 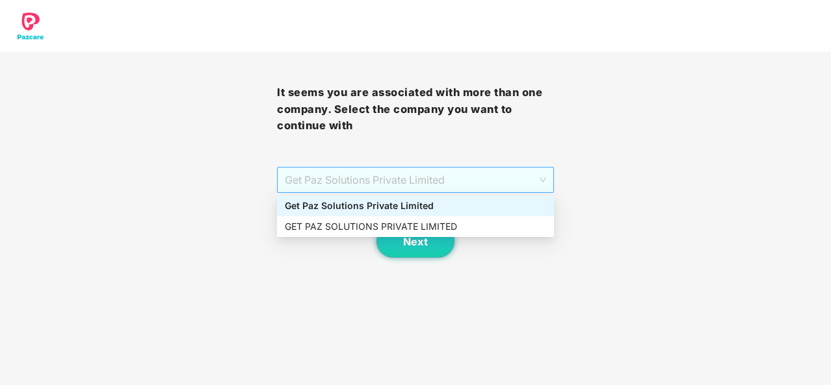 What do you see at coordinates (415, 206) in the screenshot?
I see `div: Get Paz Solutions Private Limited` at bounding box center [415, 206].